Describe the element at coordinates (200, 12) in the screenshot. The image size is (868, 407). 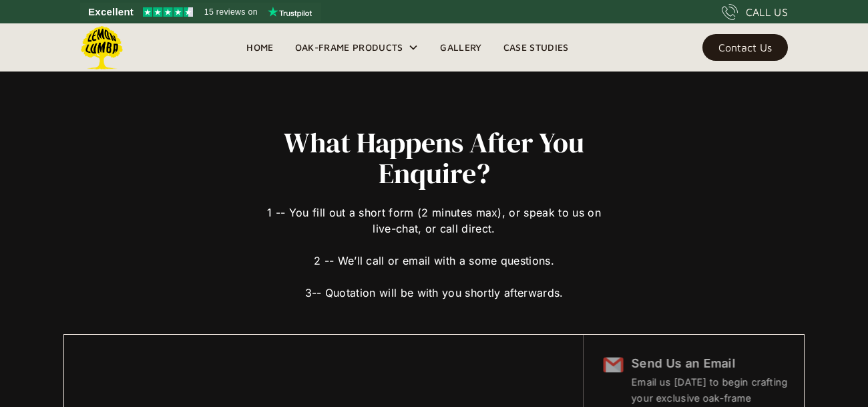
I see `a: See Lemon Lumba reviews on Trustpilot` at that location.